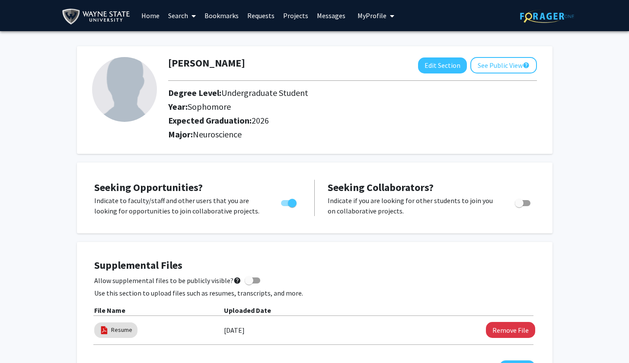  Describe the element at coordinates (352, 134) in the screenshot. I see `h2: Major:` at that location.